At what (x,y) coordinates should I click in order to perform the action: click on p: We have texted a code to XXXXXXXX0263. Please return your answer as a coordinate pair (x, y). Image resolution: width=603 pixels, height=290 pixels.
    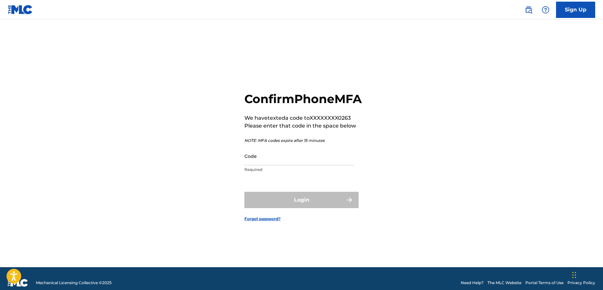
    Looking at the image, I should click on (303, 118).